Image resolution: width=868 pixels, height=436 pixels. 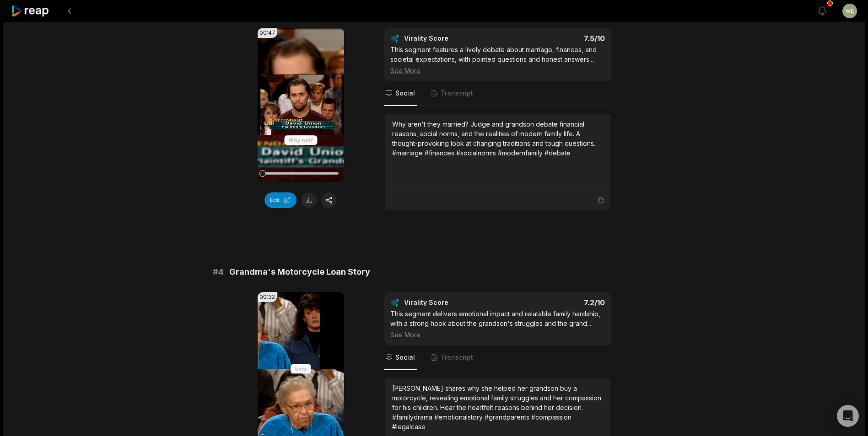 What do you see at coordinates (497, 324) in the screenshot?
I see `div: This segment delivers emotional impact and relatable family hardship, with a strong hook about th...` at bounding box center [497, 324].